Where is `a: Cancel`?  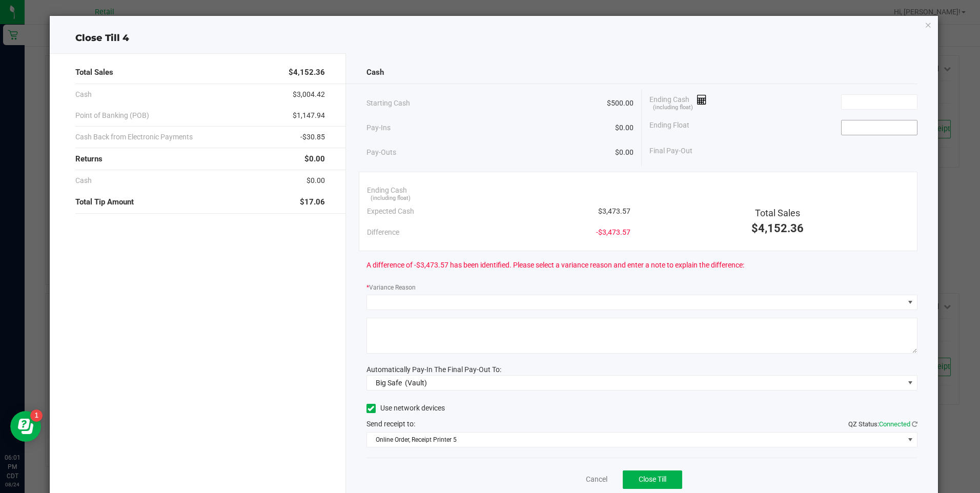
a: Cancel is located at coordinates (596, 479).